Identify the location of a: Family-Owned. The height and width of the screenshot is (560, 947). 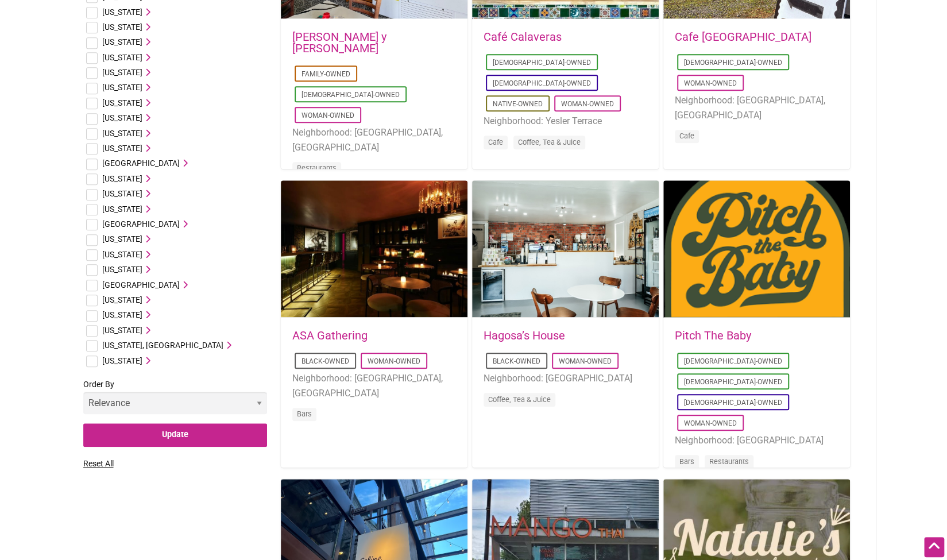
(326, 74).